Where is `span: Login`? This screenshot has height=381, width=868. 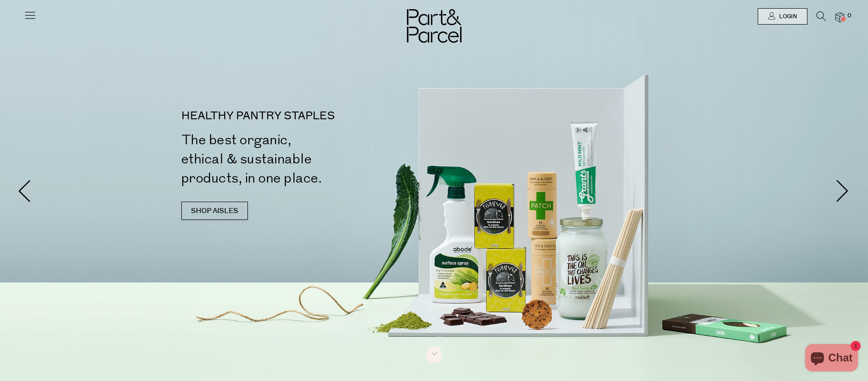
span: Login is located at coordinates (787, 16).